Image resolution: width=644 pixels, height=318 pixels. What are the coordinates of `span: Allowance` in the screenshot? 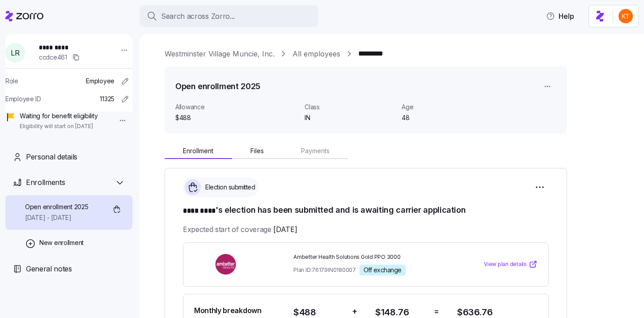 It's located at (236, 107).